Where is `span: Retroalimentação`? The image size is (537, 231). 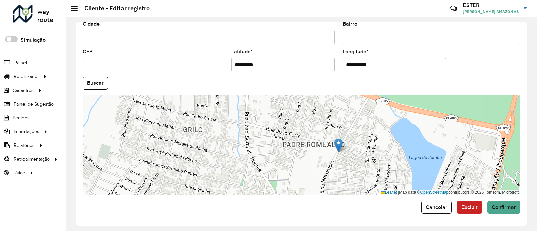
span: Retroalimentação is located at coordinates (32, 159).